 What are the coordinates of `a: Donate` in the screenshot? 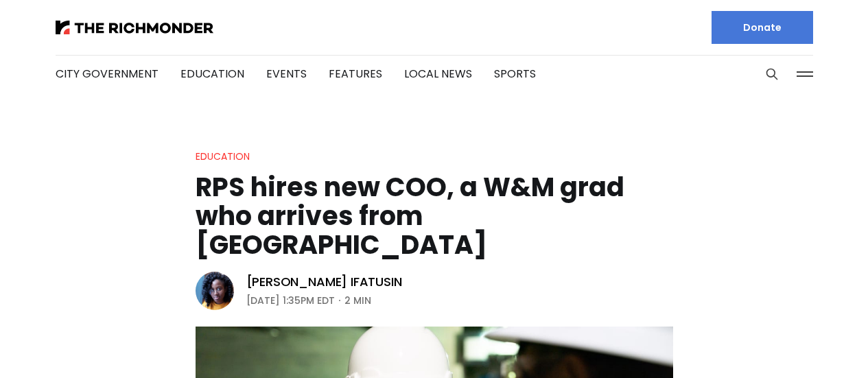 It's located at (762, 27).